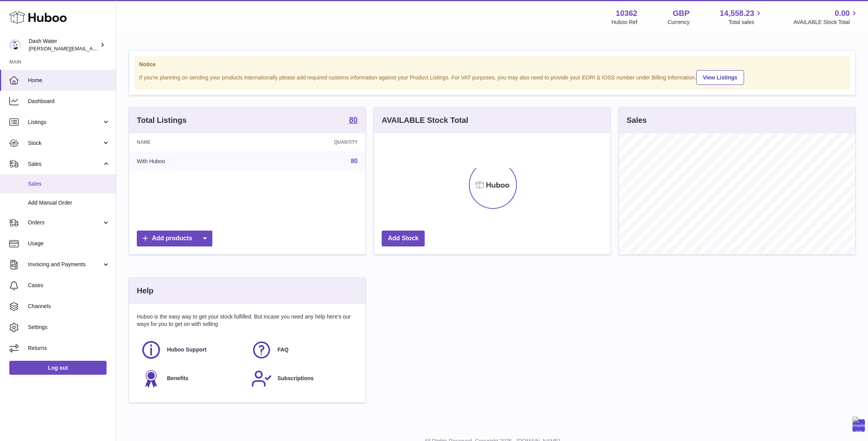 Image resolution: width=868 pixels, height=441 pixels. I want to click on a: Benefits, so click(192, 378).